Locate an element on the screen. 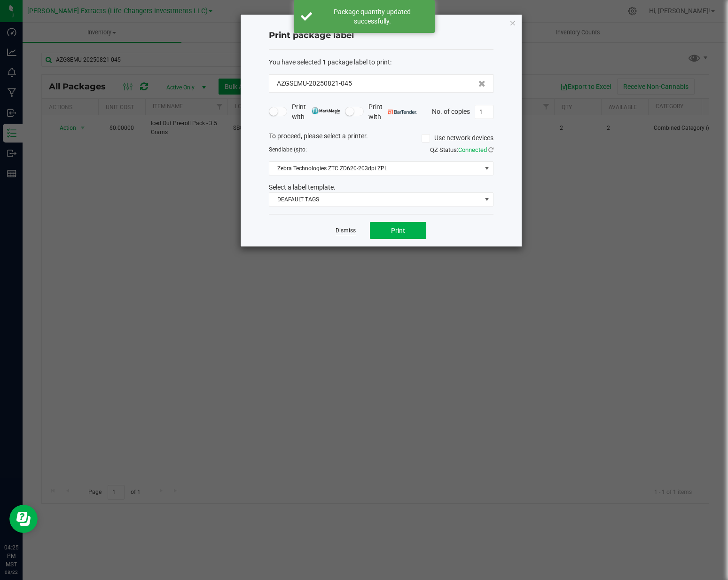  span: AZGSEMU-20250821-045 is located at coordinates (315, 83).